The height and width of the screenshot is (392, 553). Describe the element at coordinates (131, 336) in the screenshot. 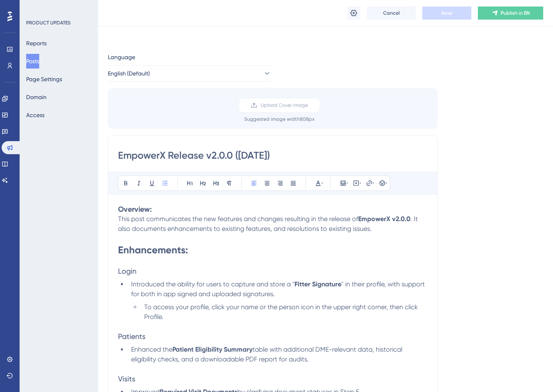

I see `span: Patients` at that location.